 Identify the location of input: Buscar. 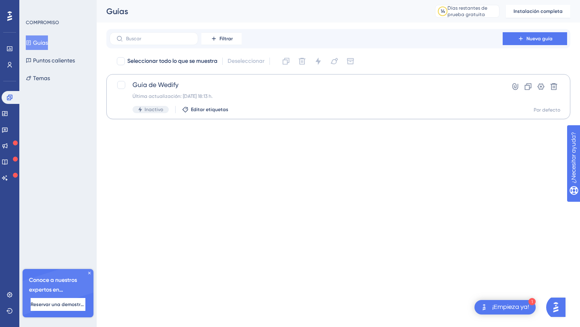
(159, 39).